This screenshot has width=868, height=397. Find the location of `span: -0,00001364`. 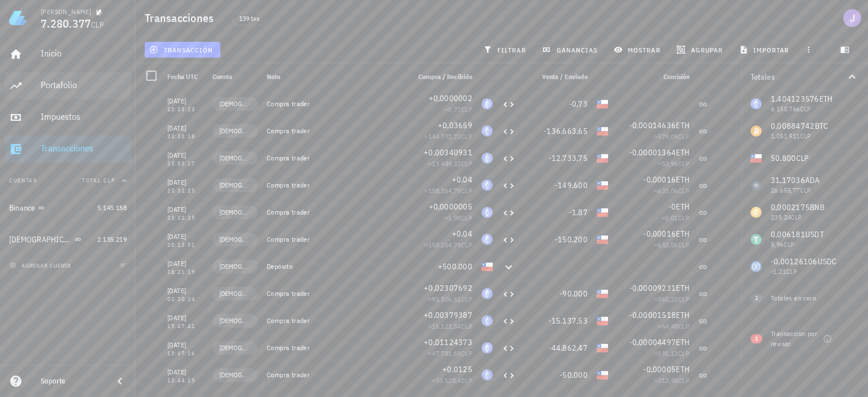

span: -0,00001364 is located at coordinates (653, 153).